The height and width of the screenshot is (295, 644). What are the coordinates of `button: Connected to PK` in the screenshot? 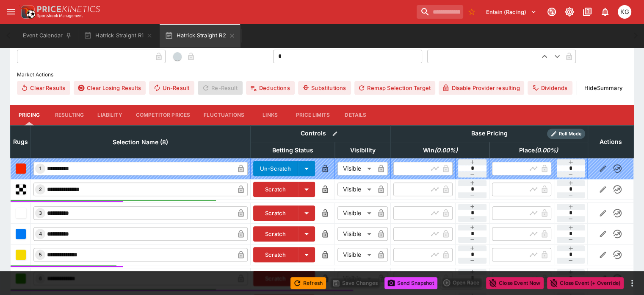 It's located at (552, 12).